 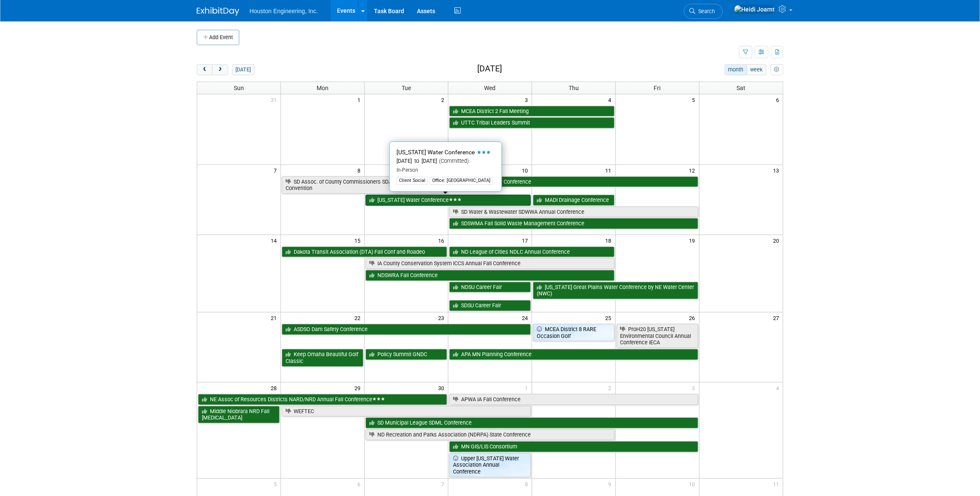 What do you see at coordinates (443, 241) in the screenshot?
I see `span: 16` at bounding box center [443, 241].